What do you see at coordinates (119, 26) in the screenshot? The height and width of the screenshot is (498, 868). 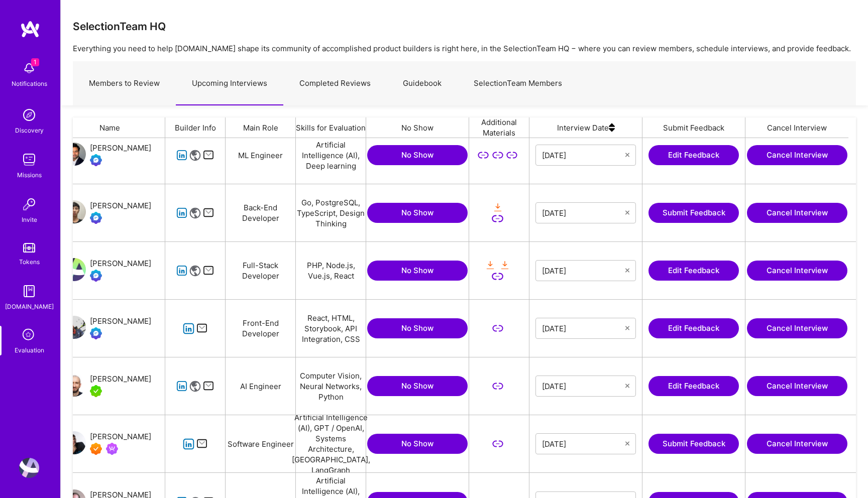 I see `h3: SelectionTeam HQ` at bounding box center [119, 26].